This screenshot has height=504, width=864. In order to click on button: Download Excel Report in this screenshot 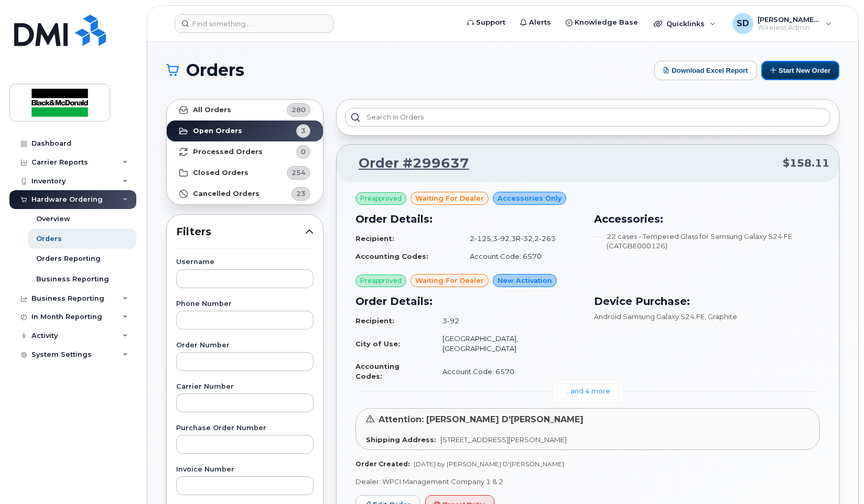, I will do `click(706, 70)`.